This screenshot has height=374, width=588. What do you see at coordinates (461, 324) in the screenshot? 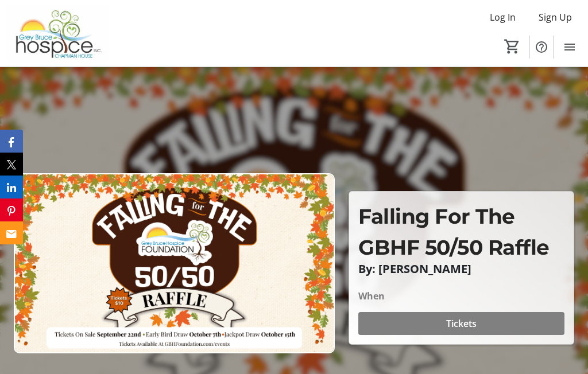
I see `span: Tickets` at bounding box center [461, 324].